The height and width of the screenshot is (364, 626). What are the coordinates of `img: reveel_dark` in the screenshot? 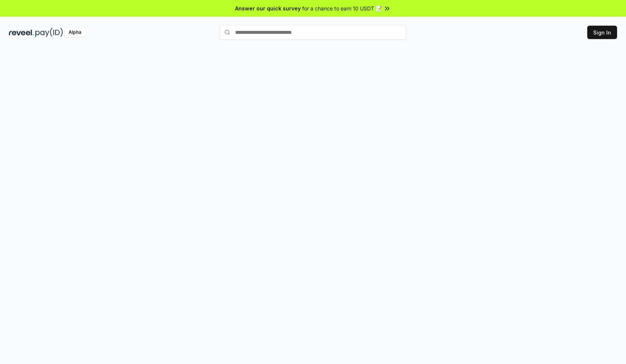 It's located at (21, 32).